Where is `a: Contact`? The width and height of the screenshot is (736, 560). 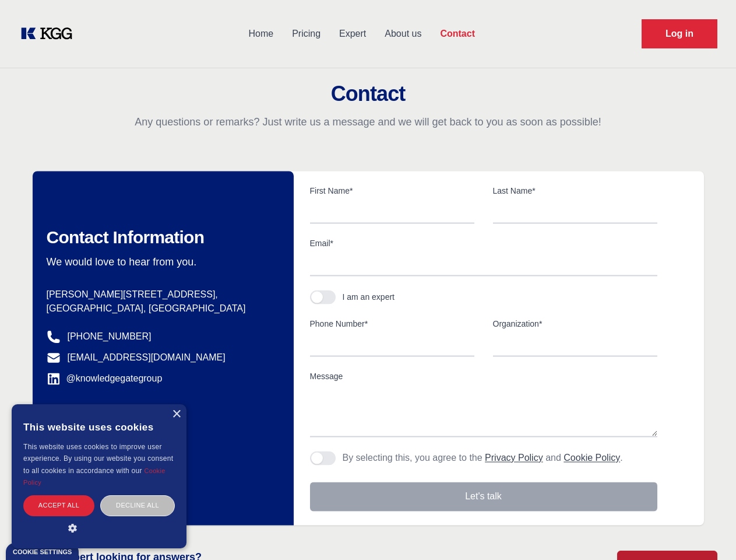
a: Contact is located at coordinates (457, 34).